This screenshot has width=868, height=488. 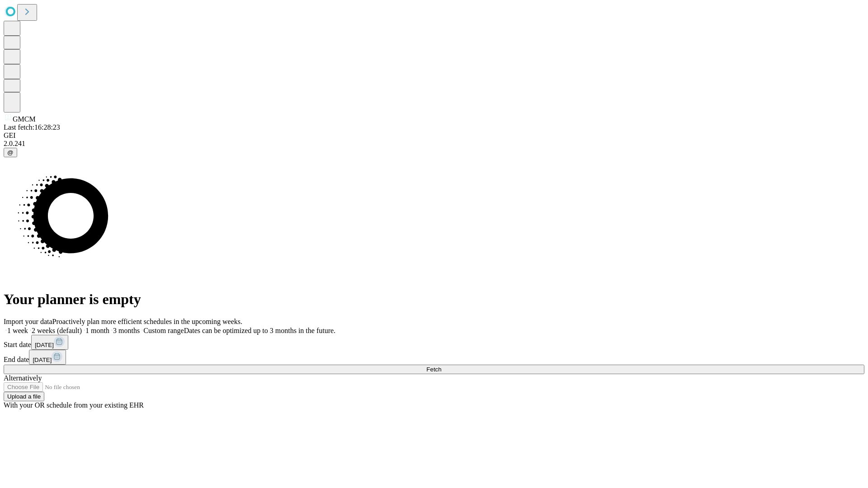 What do you see at coordinates (24, 397) in the screenshot?
I see `button: Upload a file` at bounding box center [24, 397].